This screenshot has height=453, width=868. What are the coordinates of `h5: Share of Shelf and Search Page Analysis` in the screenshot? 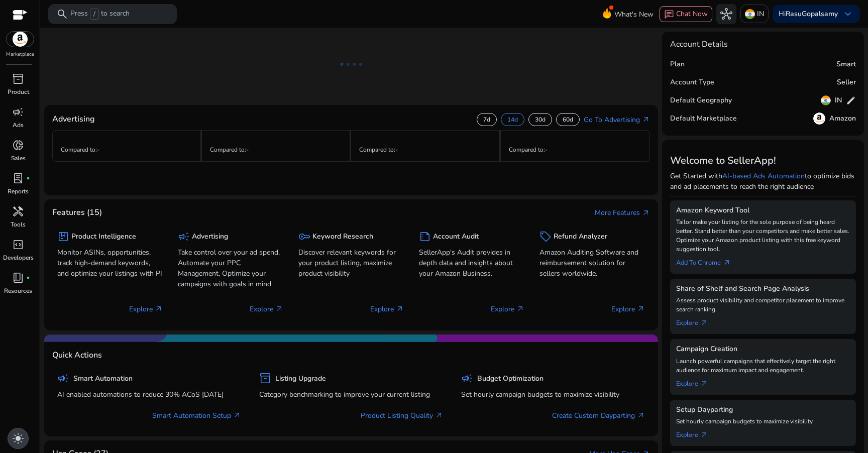 It's located at (762, 288).